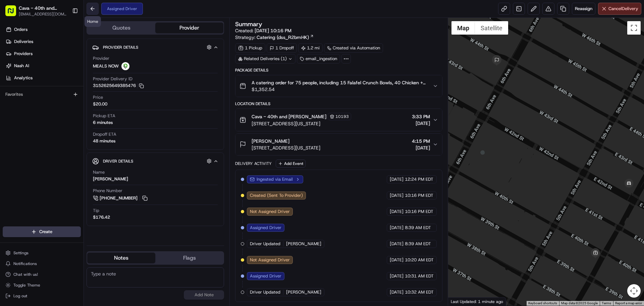 The width and height of the screenshot is (644, 306). I want to click on span: A catering order for 75 people, including 15 Falafel Crunch Bowls, 40 Chicken + Rice, and 20 Stea..., so click(339, 83).